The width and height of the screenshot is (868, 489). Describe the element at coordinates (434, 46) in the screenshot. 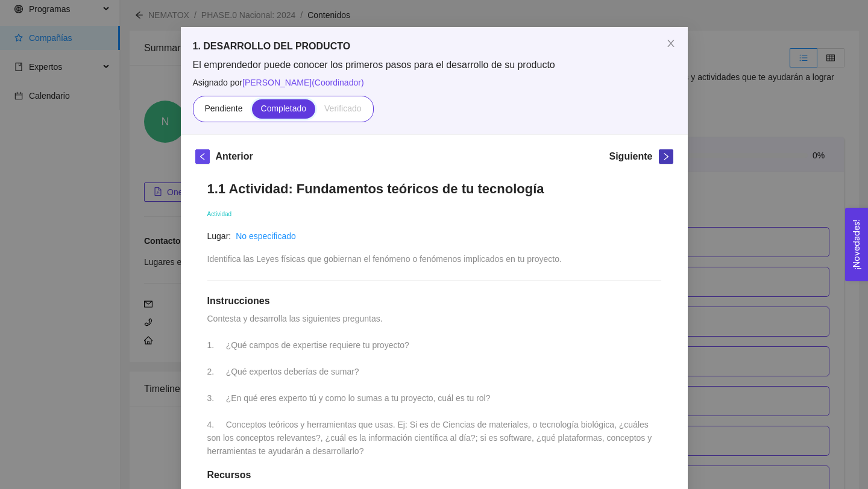

I see `h5: 1. DESARROLLO DEL PRODUCTO` at that location.